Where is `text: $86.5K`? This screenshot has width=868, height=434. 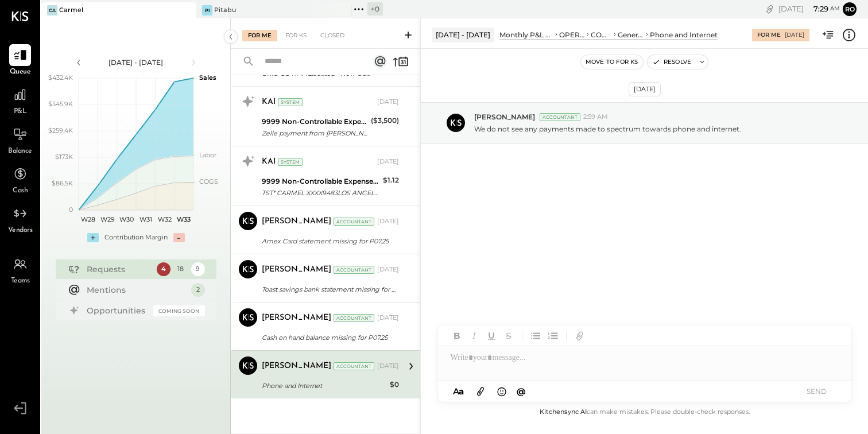
text: $86.5K is located at coordinates (62, 183).